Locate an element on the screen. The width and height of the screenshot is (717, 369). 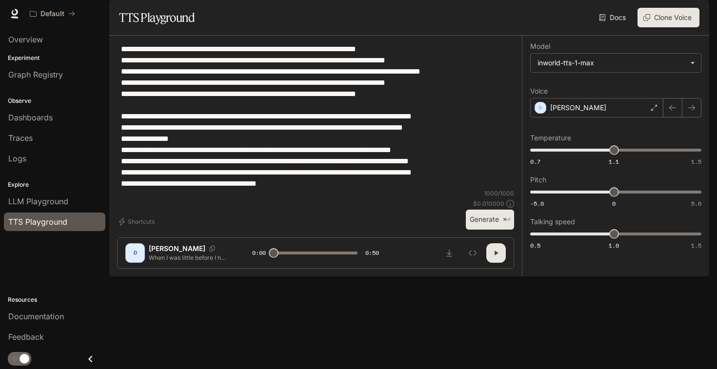
h1: TTS Playground is located at coordinates (157, 18).